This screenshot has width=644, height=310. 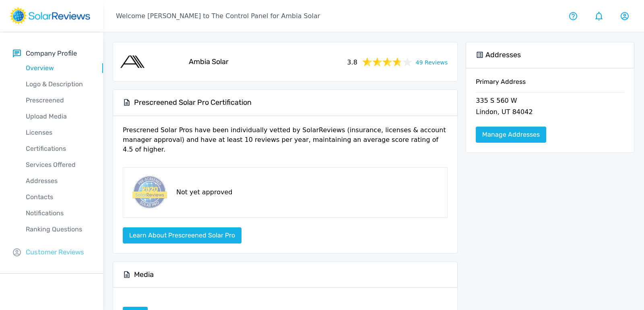 What do you see at coordinates (550, 85) in the screenshot?
I see `h6: Primary Address` at bounding box center [550, 85].